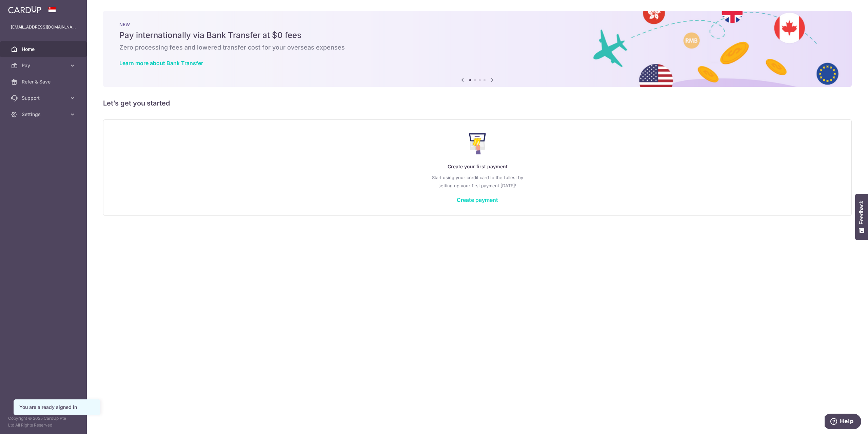 This screenshot has height=434, width=868. I want to click on span: Feedback, so click(862, 212).